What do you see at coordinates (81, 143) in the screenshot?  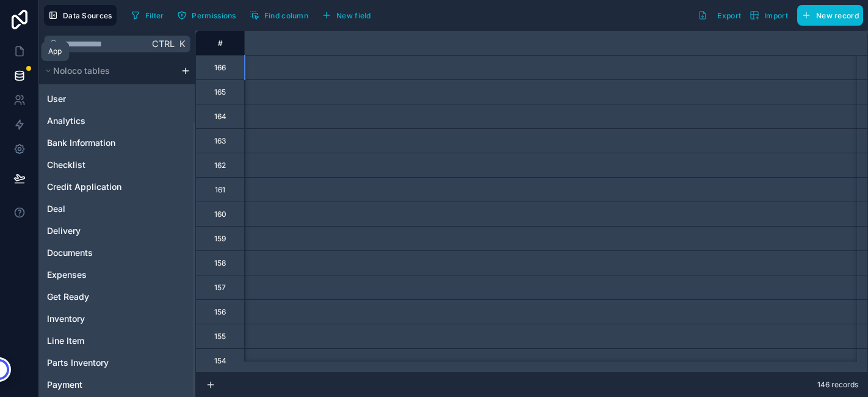 I see `span: Bank Information` at bounding box center [81, 143].